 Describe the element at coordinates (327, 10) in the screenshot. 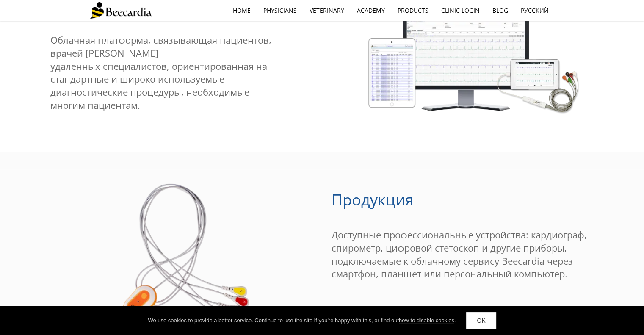

I see `a: Veterinary` at that location.